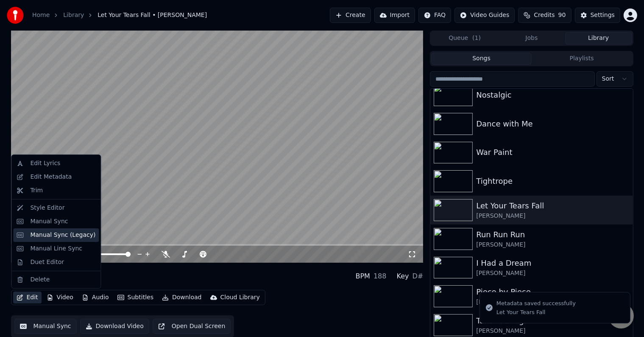 This screenshot has height=337, width=644. Describe the element at coordinates (41, 15) in the screenshot. I see `a: Home` at that location.